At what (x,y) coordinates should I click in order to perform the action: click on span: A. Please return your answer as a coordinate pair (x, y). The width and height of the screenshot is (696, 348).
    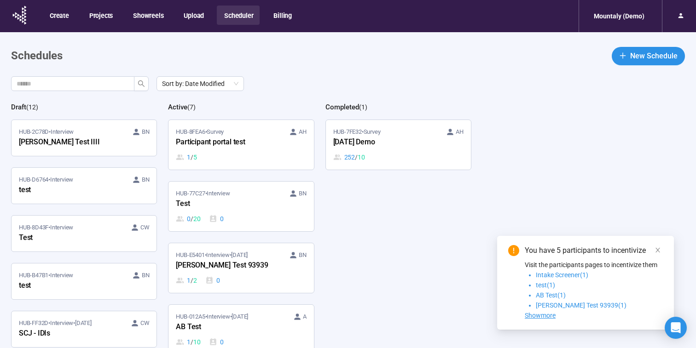
    Looking at the image, I should click on (305, 317).